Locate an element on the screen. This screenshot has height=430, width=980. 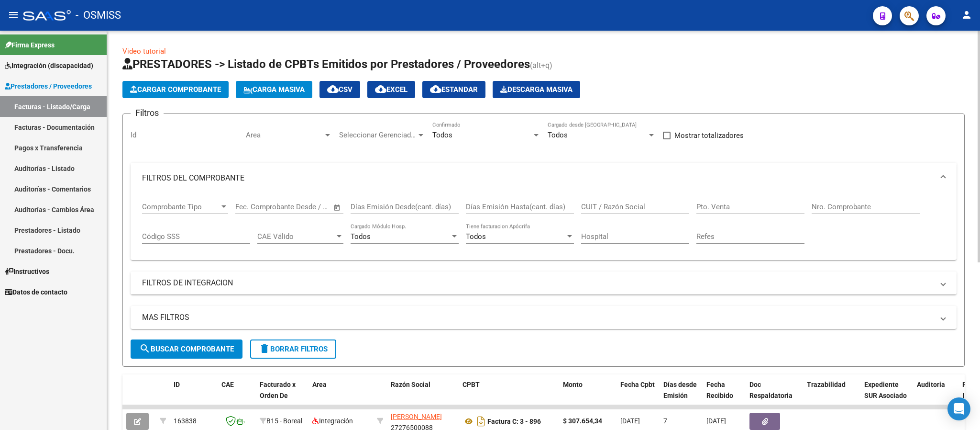
mat-icon: delete is located at coordinates (264, 349).